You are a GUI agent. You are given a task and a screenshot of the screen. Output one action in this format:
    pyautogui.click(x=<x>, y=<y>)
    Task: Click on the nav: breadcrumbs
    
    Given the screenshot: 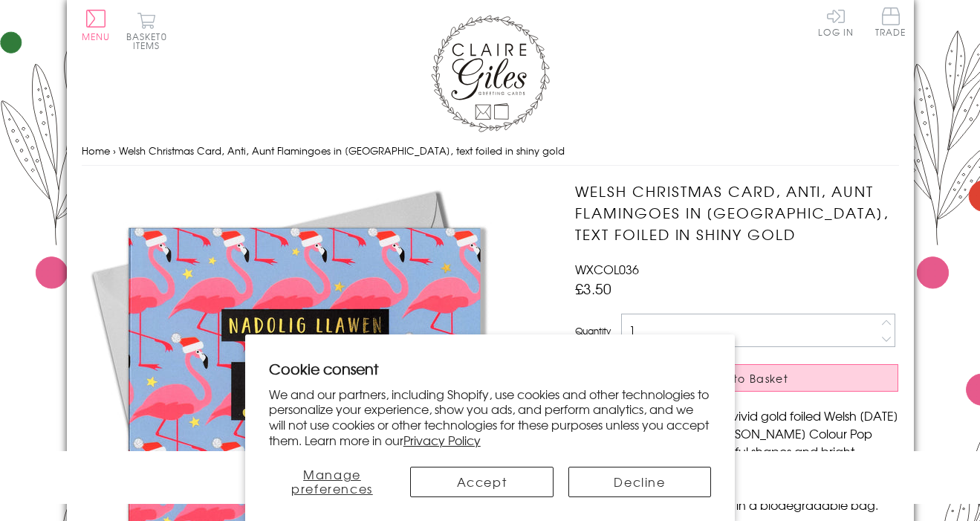 What is the action you would take?
    pyautogui.click(x=491, y=151)
    